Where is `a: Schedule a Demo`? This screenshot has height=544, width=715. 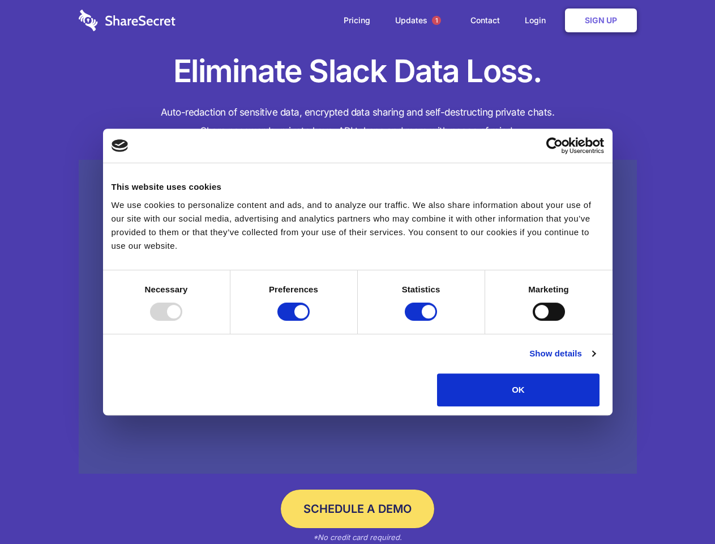
a: Schedule a Demo is located at coordinates (357, 509).